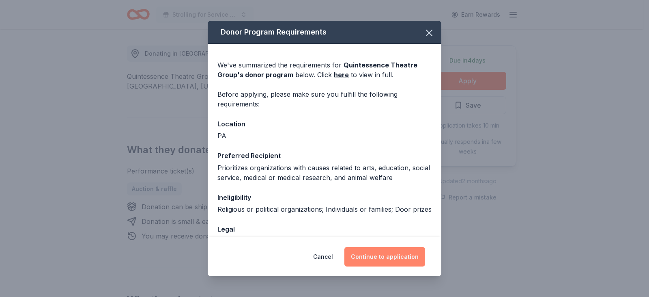 The height and width of the screenshot is (297, 649). I want to click on div: Before applying, please make sure you fulfill the following requirements:, so click(325, 99).